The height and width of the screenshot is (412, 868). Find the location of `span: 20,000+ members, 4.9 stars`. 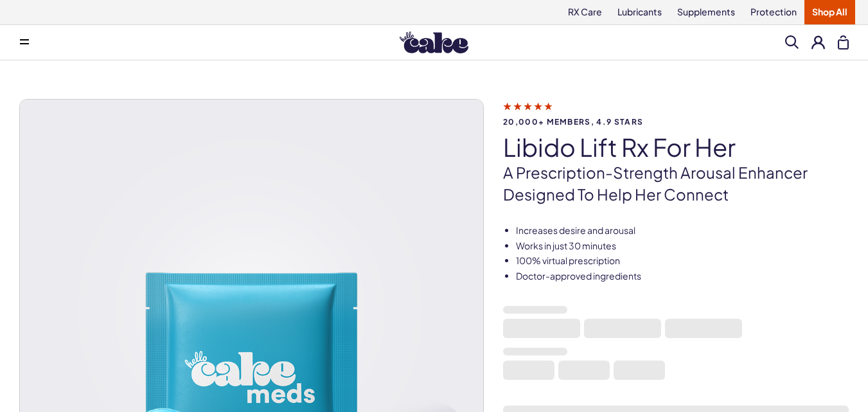

span: 20,000+ members, 4.9 stars is located at coordinates (676, 121).